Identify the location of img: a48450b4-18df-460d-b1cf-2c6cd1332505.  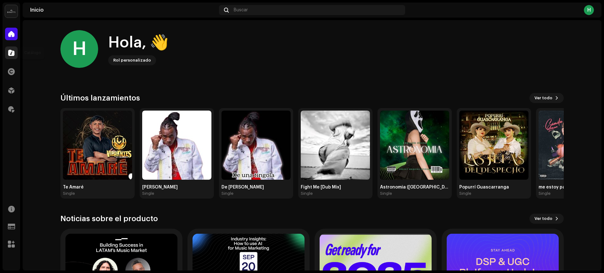
(335, 145).